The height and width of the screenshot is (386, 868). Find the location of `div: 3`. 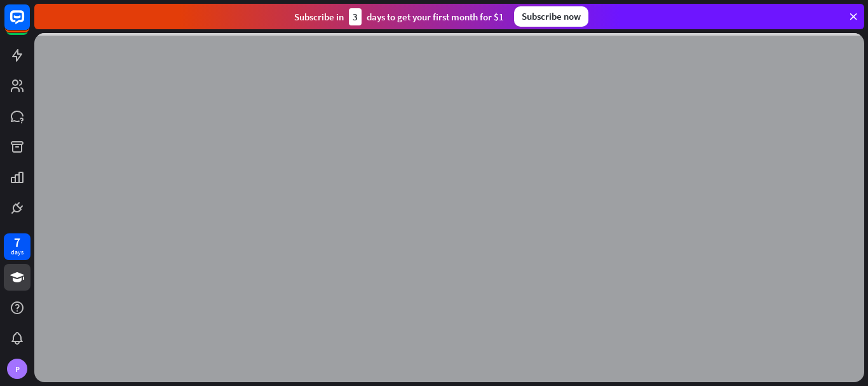

div: 3 is located at coordinates (356, 17).